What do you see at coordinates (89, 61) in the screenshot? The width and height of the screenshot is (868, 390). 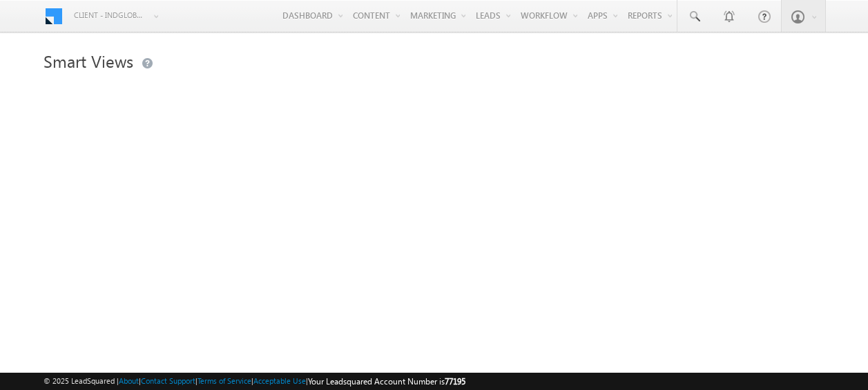 I see `span: Smart Views` at bounding box center [89, 61].